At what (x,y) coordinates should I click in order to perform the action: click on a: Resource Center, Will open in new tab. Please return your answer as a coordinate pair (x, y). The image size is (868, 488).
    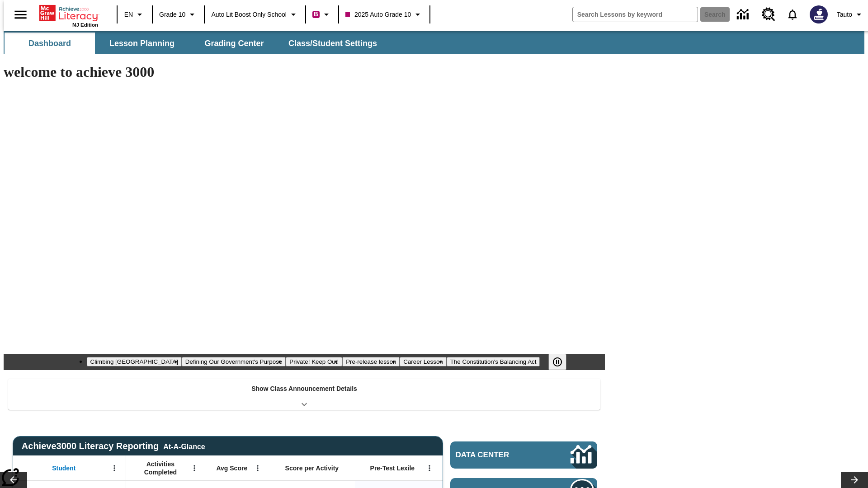
    Looking at the image, I should click on (769, 14).